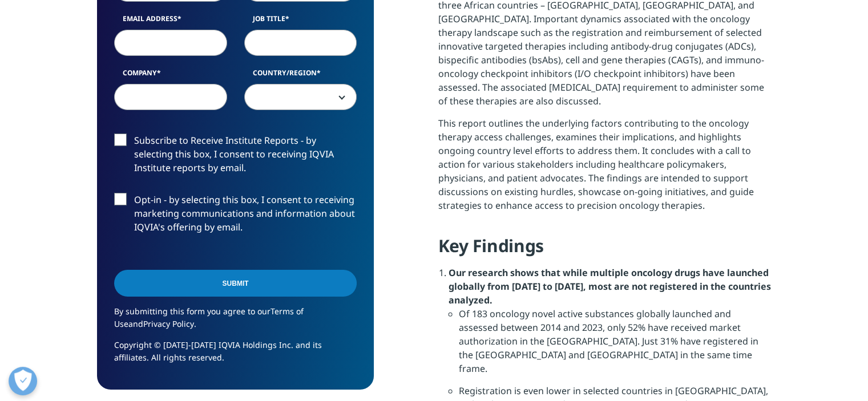  What do you see at coordinates (168, 323) in the screenshot?
I see `a: Privacy Policy` at bounding box center [168, 323].